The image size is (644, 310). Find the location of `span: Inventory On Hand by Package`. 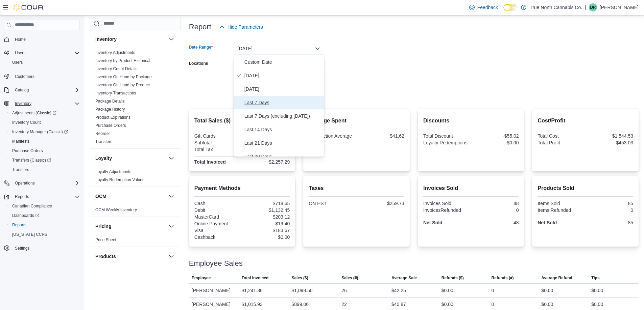

span: Inventory On Hand by Package is located at coordinates (123, 77).